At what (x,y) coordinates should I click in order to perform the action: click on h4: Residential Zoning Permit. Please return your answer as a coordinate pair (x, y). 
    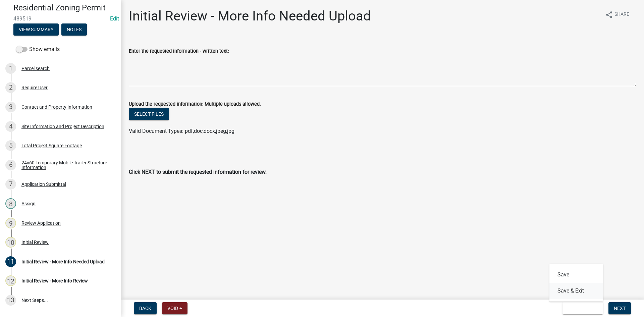
    Looking at the image, I should click on (64, 8).